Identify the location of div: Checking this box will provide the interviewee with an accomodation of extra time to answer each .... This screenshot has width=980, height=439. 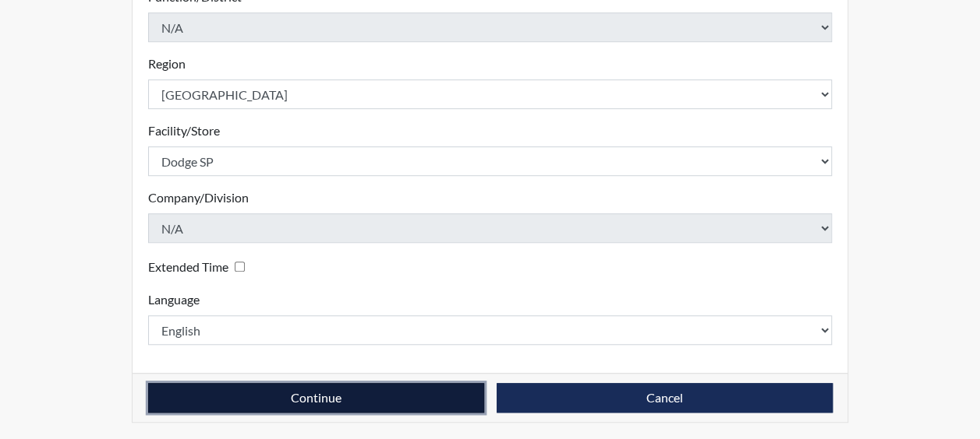
(199, 267).